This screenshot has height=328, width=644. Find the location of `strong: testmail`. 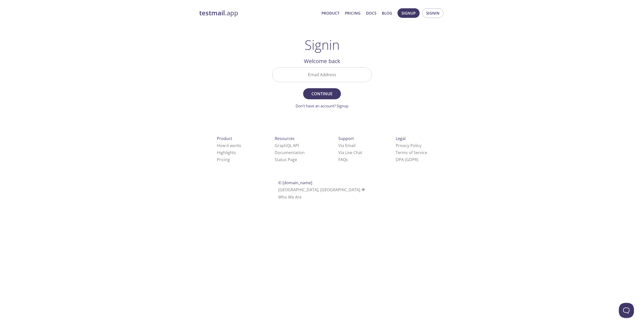

strong: testmail is located at coordinates (212, 13).